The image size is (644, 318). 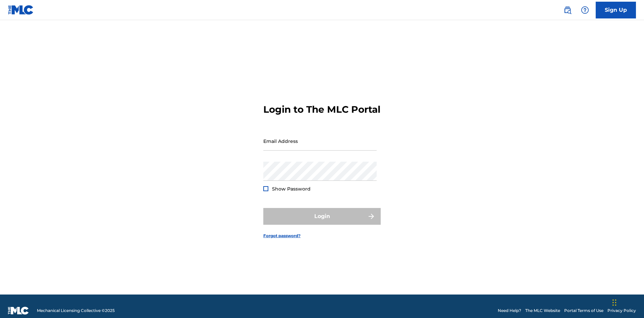 I want to click on img: logo, so click(x=19, y=311).